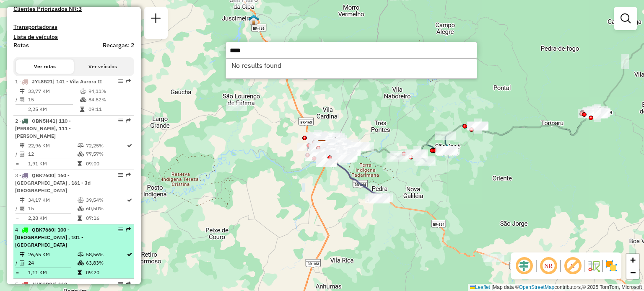  Describe the element at coordinates (333, 142) in the screenshot. I see `img: Warecloud Casa Jardim Monte Líbano` at that location.